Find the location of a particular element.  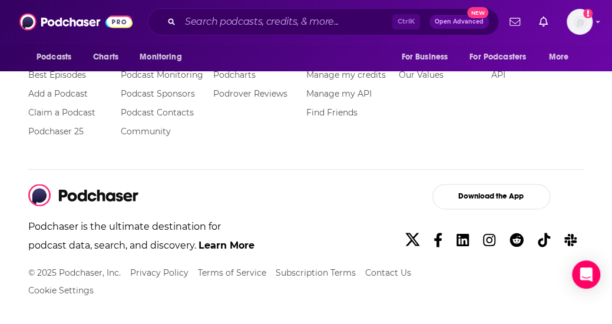

a: Manage my credits is located at coordinates (346, 75).